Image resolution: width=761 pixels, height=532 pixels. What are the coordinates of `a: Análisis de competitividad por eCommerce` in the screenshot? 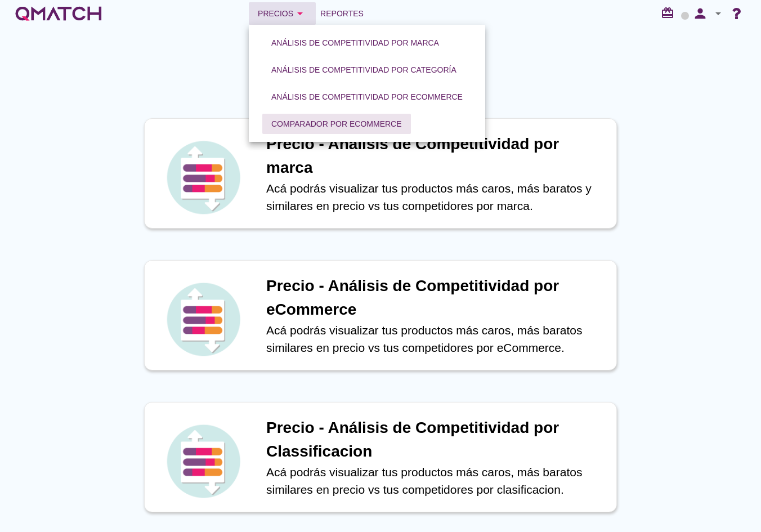 It's located at (367, 97).